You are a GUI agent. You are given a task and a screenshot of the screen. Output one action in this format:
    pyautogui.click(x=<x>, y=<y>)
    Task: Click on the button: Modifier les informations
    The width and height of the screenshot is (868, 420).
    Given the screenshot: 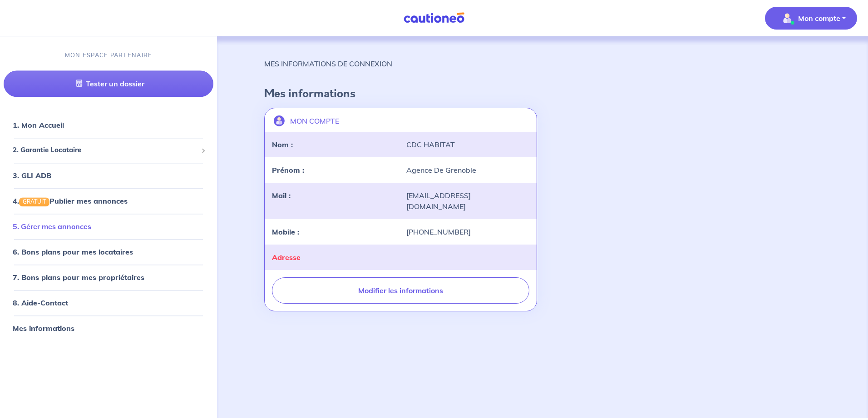 What is the action you would take?
    pyautogui.click(x=401, y=291)
    